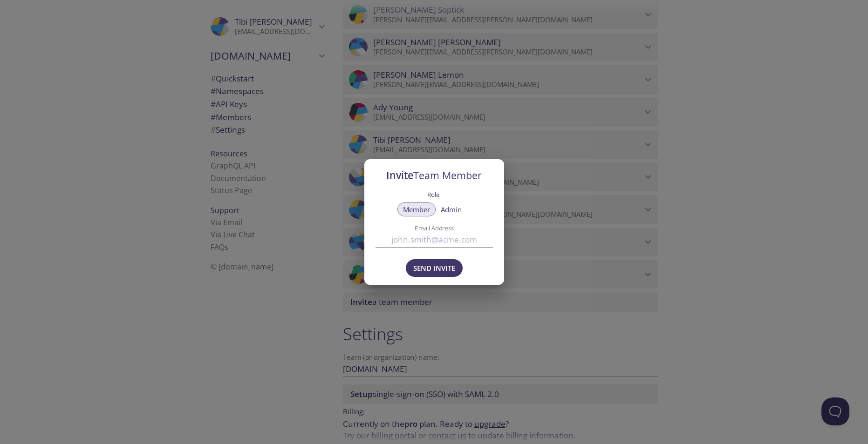 The width and height of the screenshot is (868, 444). I want to click on label: Role, so click(433, 194).